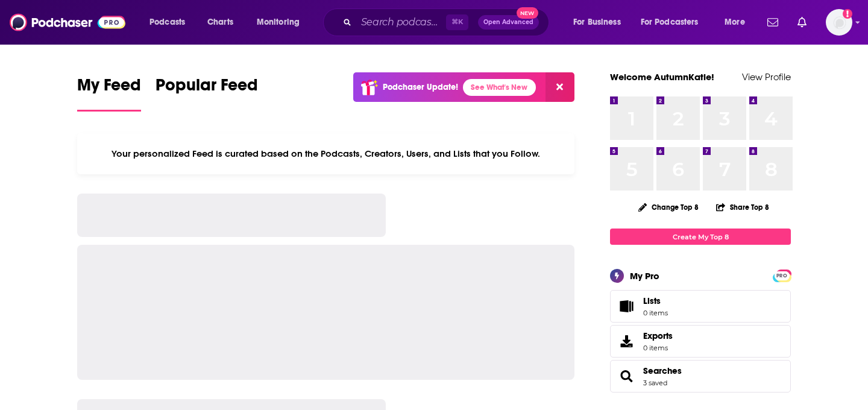  I want to click on a: See What's New, so click(499, 88).